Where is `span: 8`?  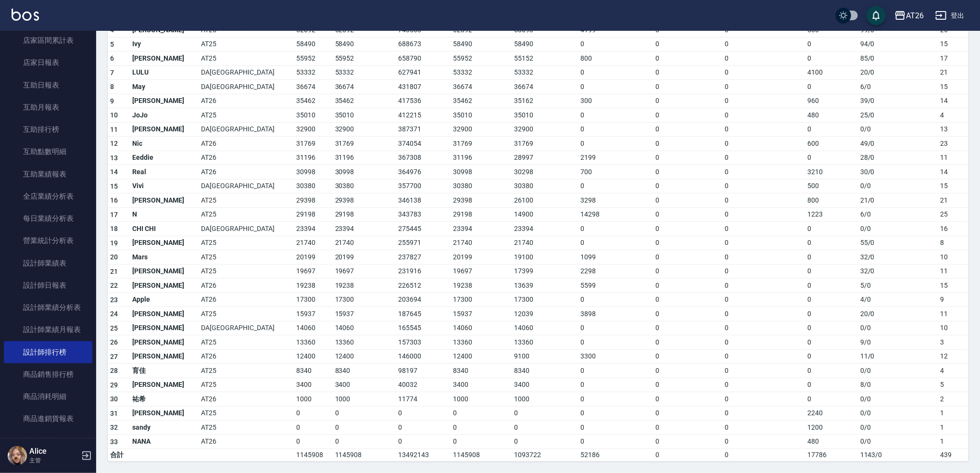 span: 8 is located at coordinates (112, 87).